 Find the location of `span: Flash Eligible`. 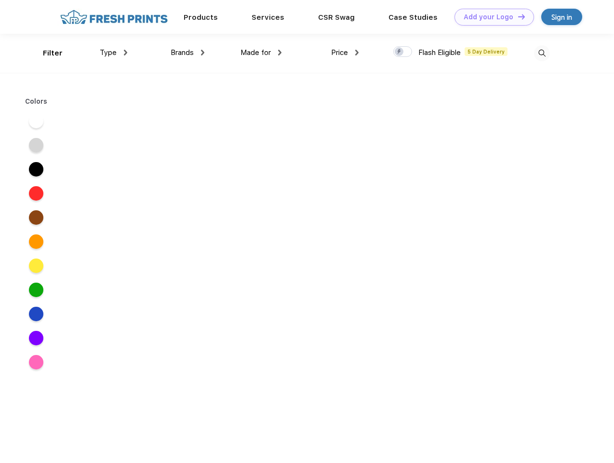

span: Flash Eligible is located at coordinates (440, 53).